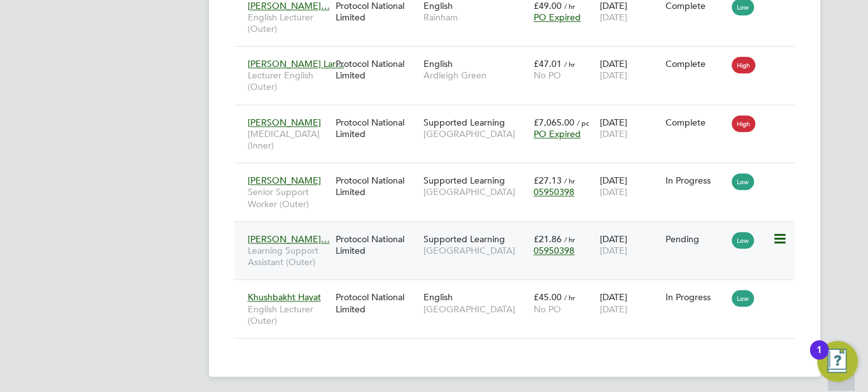  Describe the element at coordinates (548, 180) in the screenshot. I see `span: £27.13` at that location.